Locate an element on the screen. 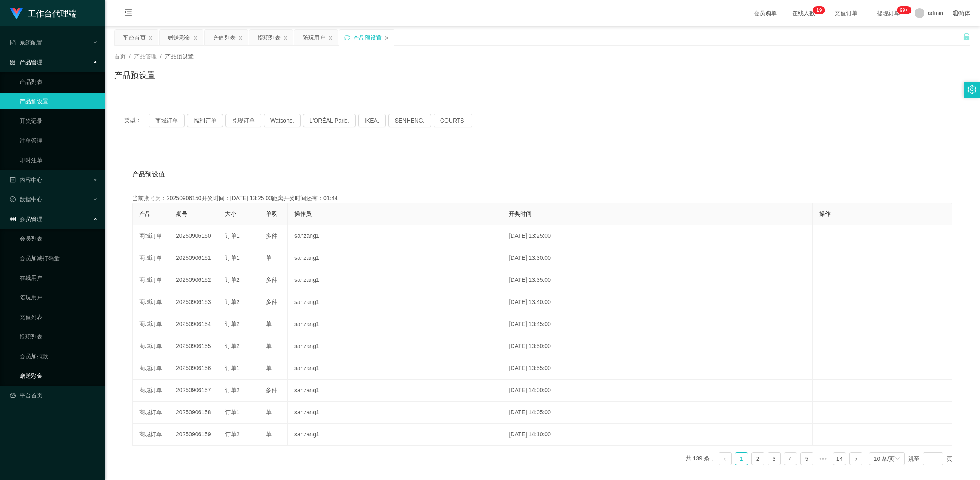  a: 产品列表 is located at coordinates (59, 82).